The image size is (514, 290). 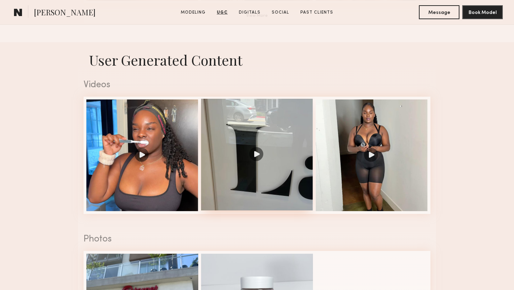 I want to click on a: Book Model, so click(x=482, y=12).